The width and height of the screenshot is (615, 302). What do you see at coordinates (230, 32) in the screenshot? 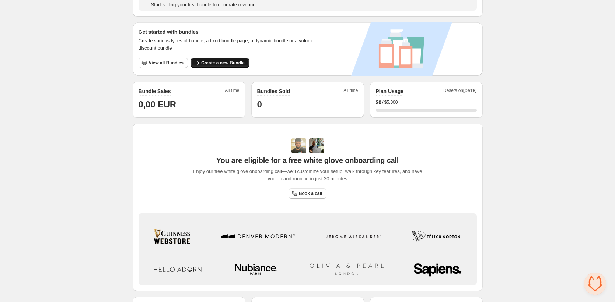
I see `h3: Get started with bundles` at bounding box center [230, 32].